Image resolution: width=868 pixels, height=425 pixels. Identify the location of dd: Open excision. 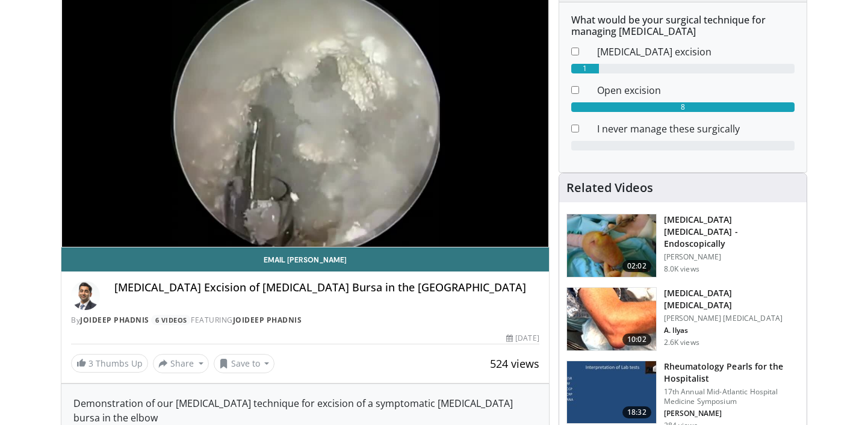
(696, 91).